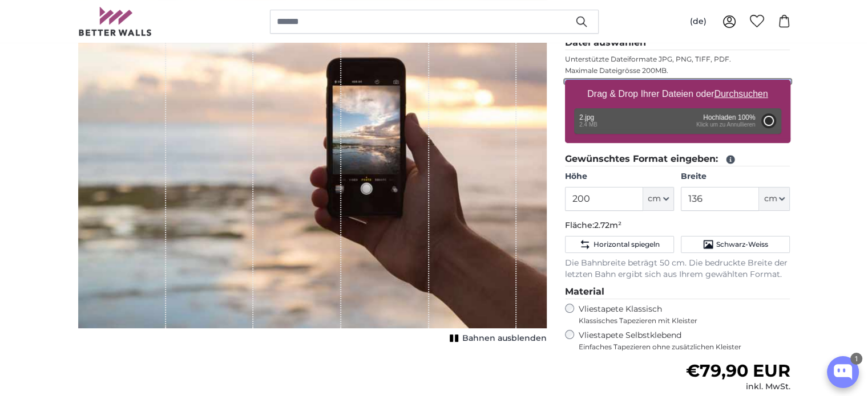  I want to click on span: Schwarz-Weiss, so click(742, 245).